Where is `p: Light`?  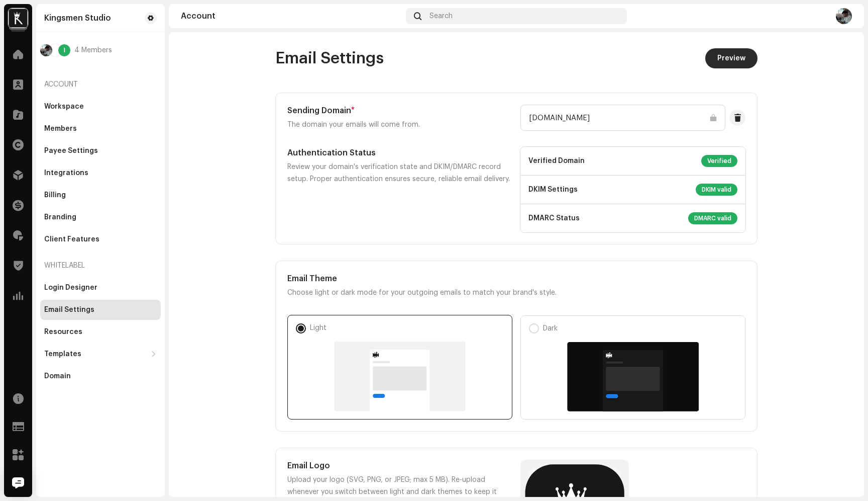 p: Light is located at coordinates (318, 328).